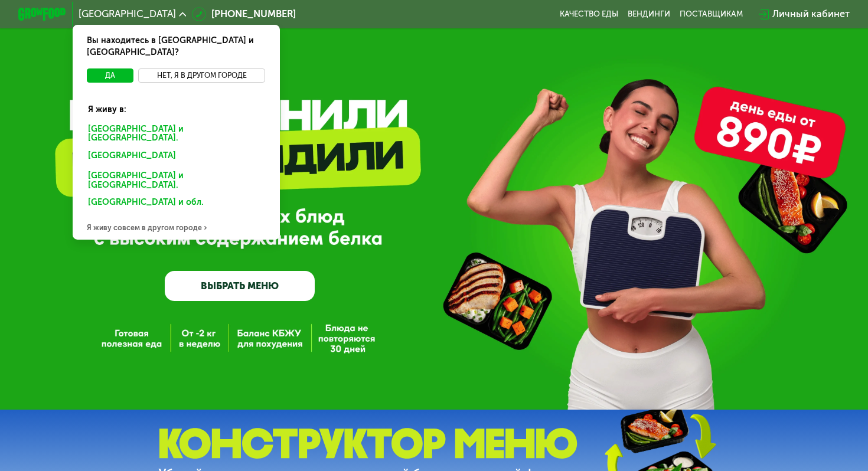  What do you see at coordinates (811, 14) in the screenshot?
I see `div: Личный кабинет` at bounding box center [811, 14].